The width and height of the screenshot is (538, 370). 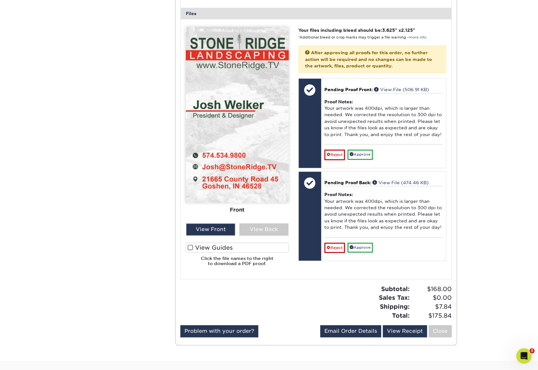 I want to click on strong: Sales Tax:, so click(x=394, y=297).